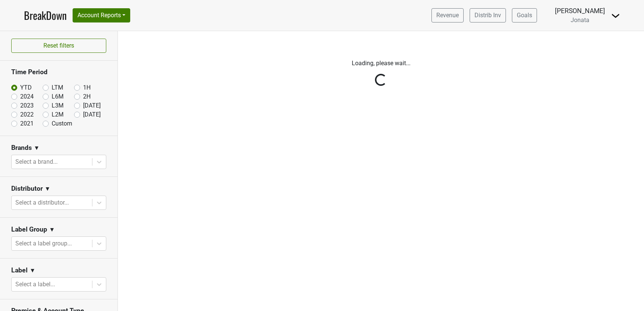  Describe the element at coordinates (45, 15) in the screenshot. I see `a: BreakDown` at that location.